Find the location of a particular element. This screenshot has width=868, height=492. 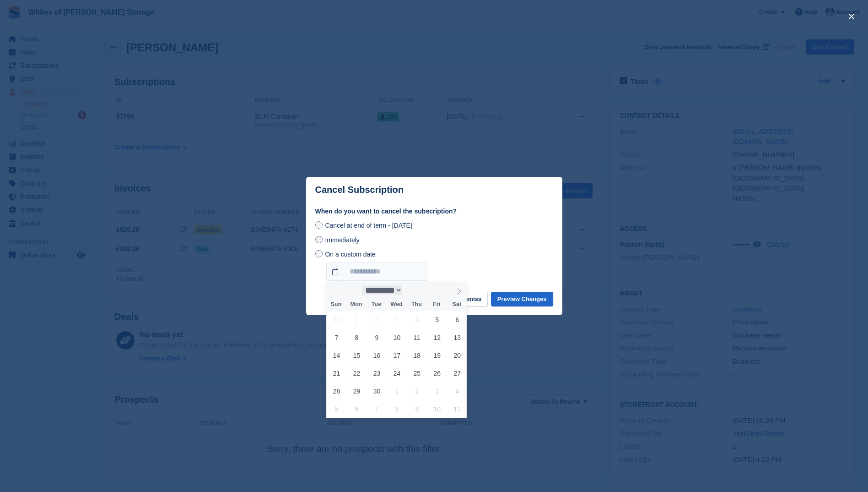

span: Immediately is located at coordinates (341, 240).